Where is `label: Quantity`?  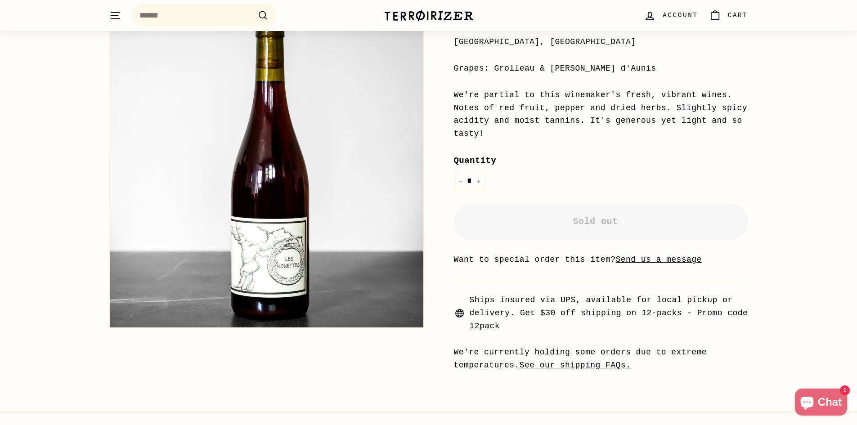
label: Quantity is located at coordinates (601, 161).